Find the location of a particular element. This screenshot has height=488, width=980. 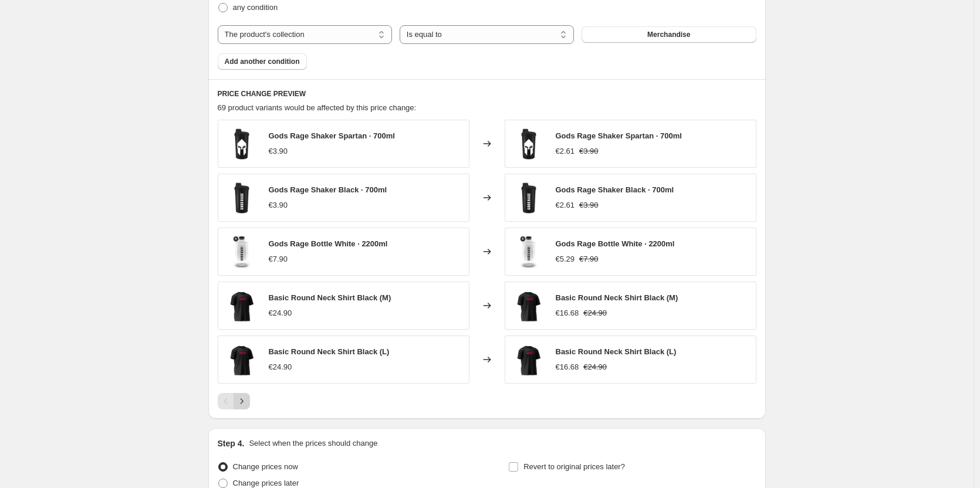

button: Next is located at coordinates (242, 401).